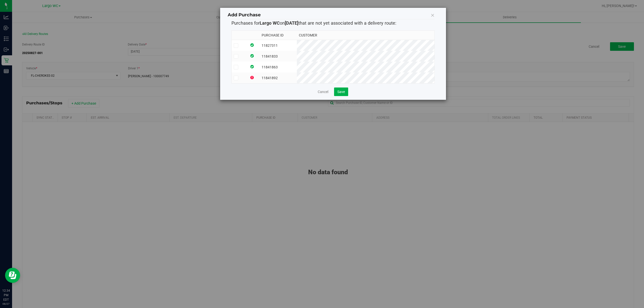  Describe the element at coordinates (278, 67) in the screenshot. I see `td: 11841863` at that location.